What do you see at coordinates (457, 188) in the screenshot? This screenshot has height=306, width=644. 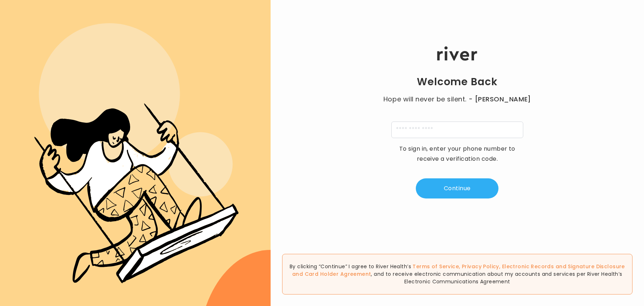 I see `button: Continue` at bounding box center [457, 188].